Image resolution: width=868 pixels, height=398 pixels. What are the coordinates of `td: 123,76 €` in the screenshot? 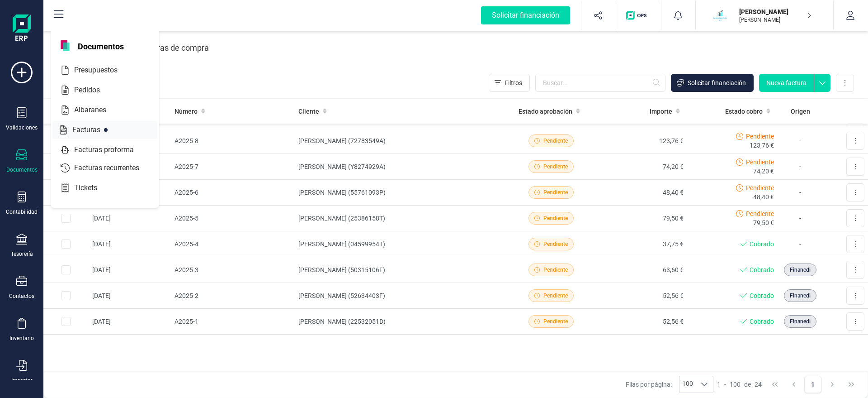 It's located at (641, 141).